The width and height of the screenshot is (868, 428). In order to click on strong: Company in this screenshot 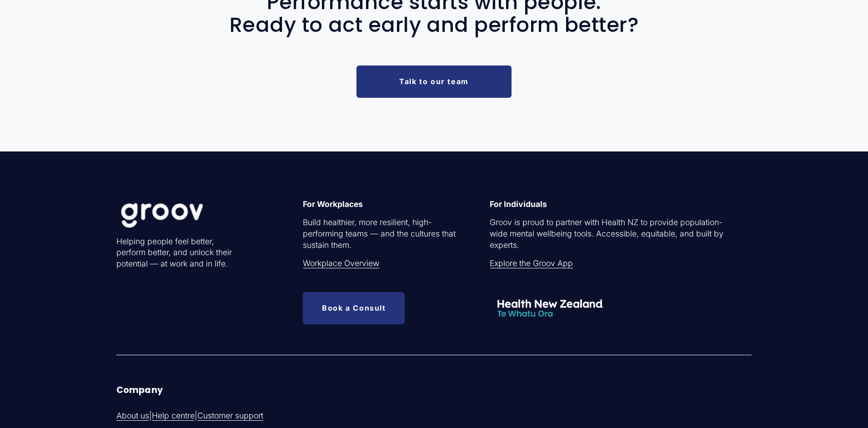, I will do `click(140, 390)`.